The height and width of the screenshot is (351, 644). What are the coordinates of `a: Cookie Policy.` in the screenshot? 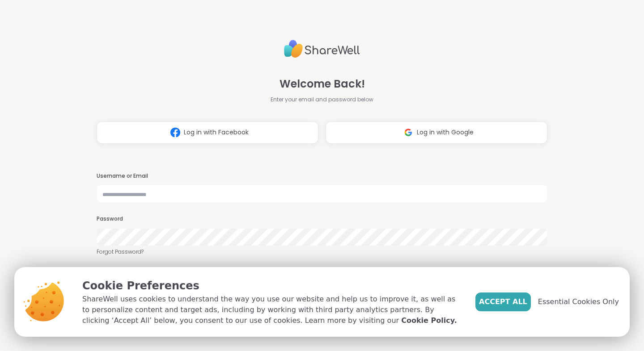 It's located at (429, 321).